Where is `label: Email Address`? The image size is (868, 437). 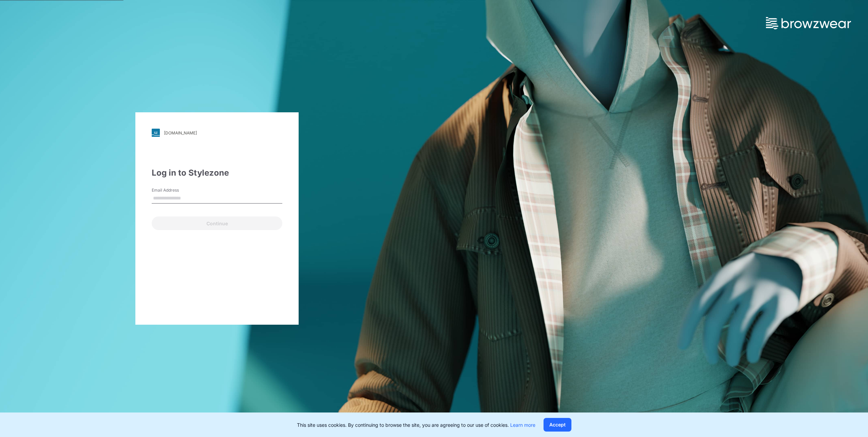
label: Email Address is located at coordinates (176, 190).